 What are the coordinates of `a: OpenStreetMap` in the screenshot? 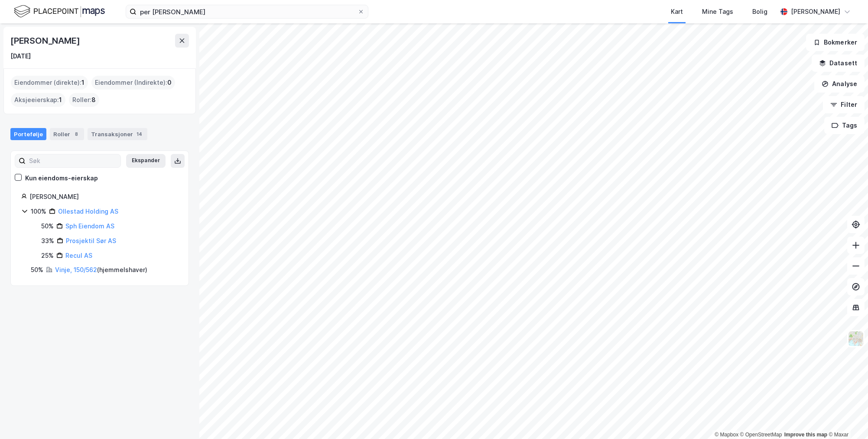 It's located at (761, 435).